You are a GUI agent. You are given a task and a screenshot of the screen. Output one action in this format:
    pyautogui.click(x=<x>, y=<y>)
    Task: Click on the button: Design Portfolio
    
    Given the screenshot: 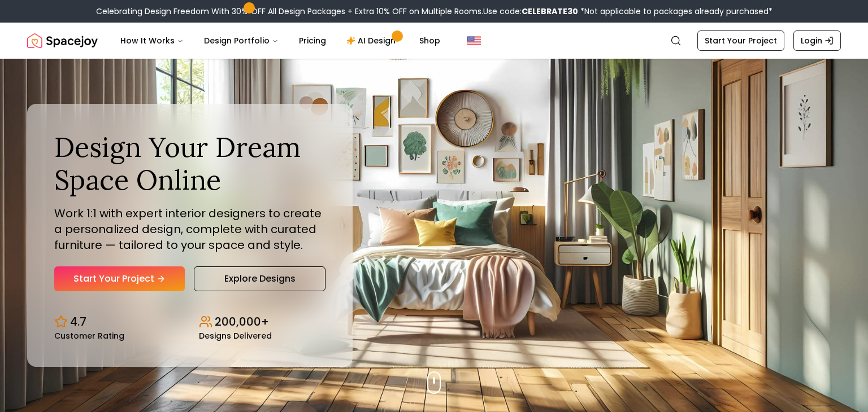 What is the action you would take?
    pyautogui.click(x=241, y=40)
    